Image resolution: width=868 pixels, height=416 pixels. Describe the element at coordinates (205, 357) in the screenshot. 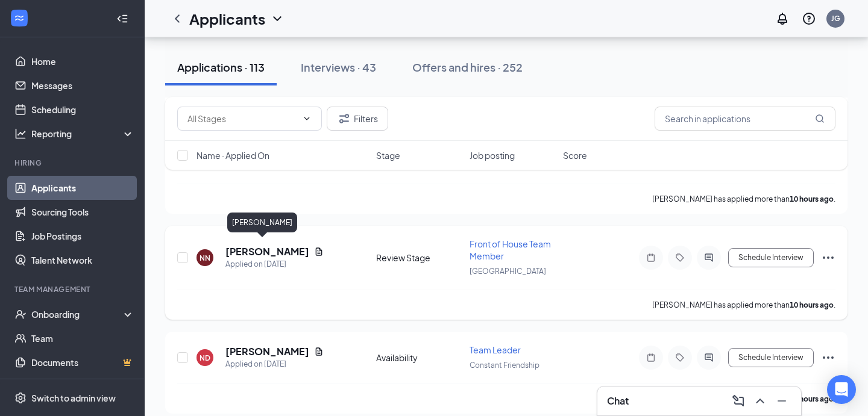

I see `div: ND` at that location.